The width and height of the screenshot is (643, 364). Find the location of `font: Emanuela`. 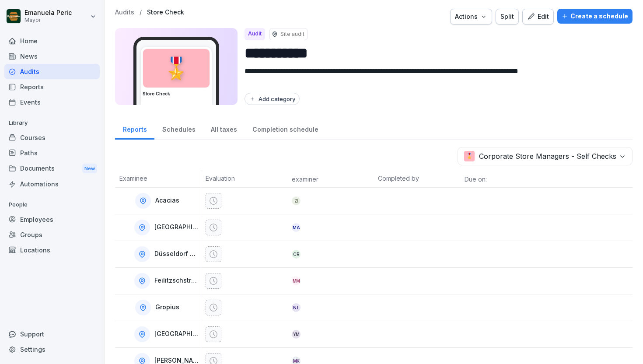

font: Emanuela is located at coordinates (39, 12).